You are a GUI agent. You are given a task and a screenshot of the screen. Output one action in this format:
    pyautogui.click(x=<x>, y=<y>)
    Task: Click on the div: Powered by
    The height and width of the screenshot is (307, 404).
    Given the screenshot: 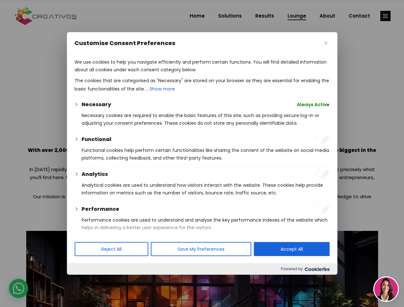 What is the action you would take?
    pyautogui.click(x=202, y=269)
    